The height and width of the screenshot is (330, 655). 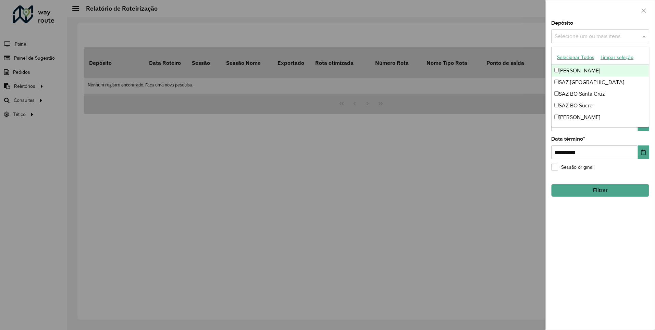 What do you see at coordinates (568, 139) in the screenshot?
I see `label: Data término` at bounding box center [568, 139].